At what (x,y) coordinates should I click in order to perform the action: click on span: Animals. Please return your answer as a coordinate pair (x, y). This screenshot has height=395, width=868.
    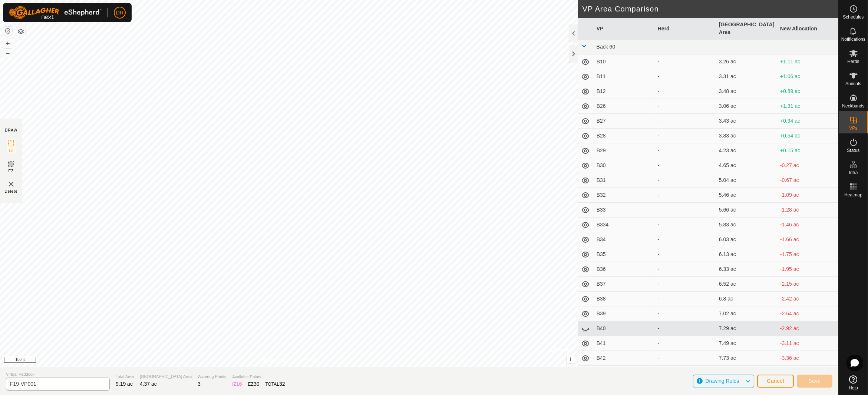
    Looking at the image, I should click on (853, 83).